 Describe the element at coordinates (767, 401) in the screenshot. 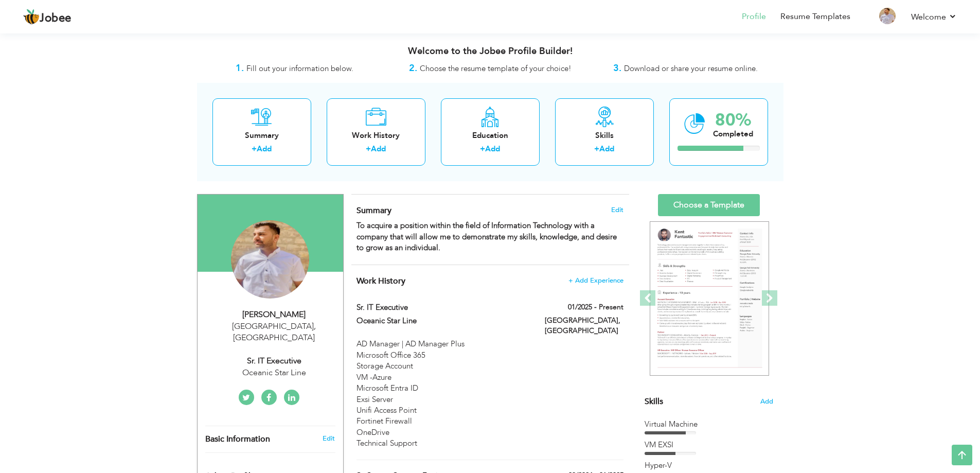

I see `span: Add` at that location.